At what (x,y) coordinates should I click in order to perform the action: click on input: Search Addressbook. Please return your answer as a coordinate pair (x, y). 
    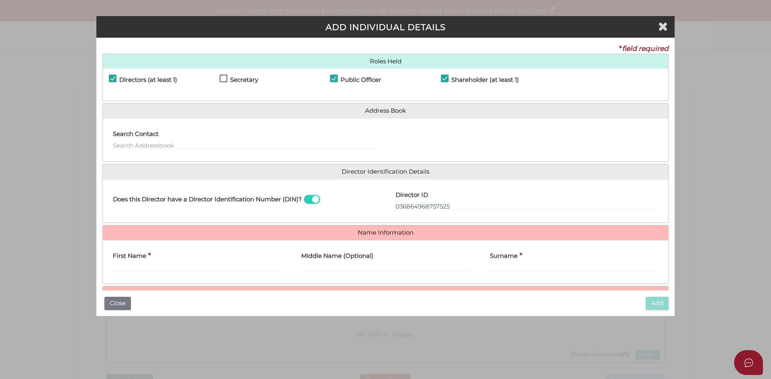
    Looking at the image, I should click on (244, 145).